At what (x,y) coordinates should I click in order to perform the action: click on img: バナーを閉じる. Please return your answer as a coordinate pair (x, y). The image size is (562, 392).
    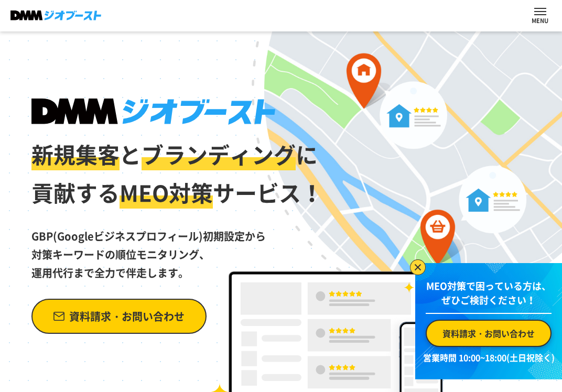
    Looking at the image, I should click on (418, 267).